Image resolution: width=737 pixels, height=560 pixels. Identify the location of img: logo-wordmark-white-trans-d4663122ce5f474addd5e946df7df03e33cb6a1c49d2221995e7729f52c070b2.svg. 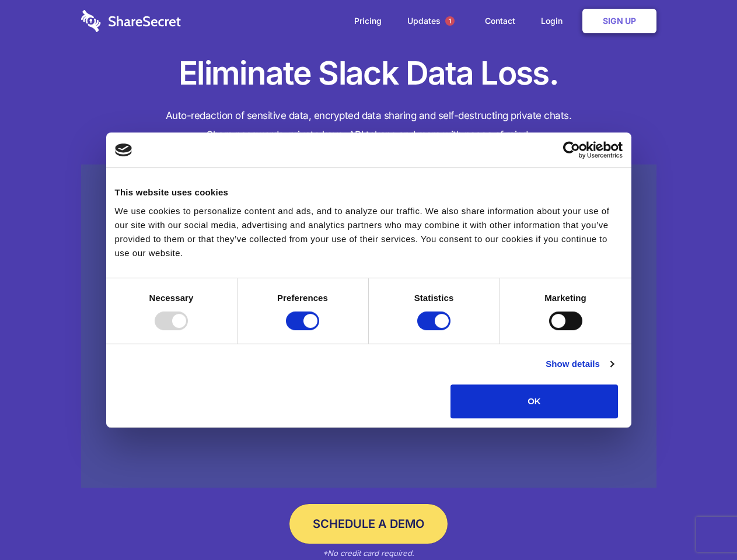
(131, 21).